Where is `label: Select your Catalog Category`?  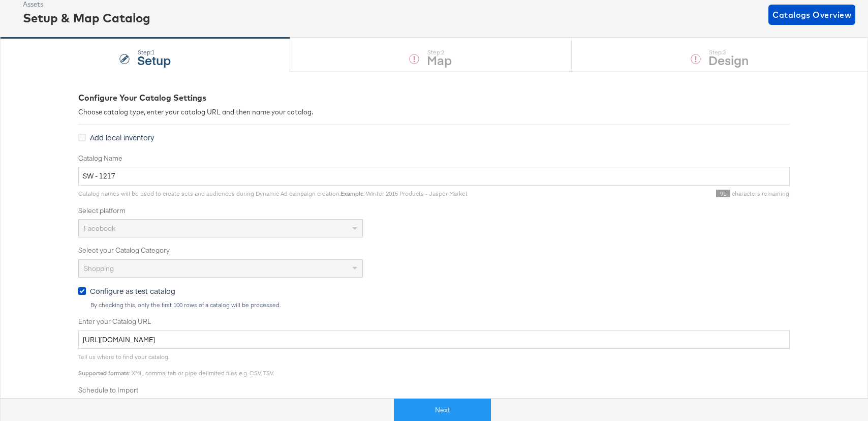
label: Select your Catalog Category is located at coordinates (434, 250).